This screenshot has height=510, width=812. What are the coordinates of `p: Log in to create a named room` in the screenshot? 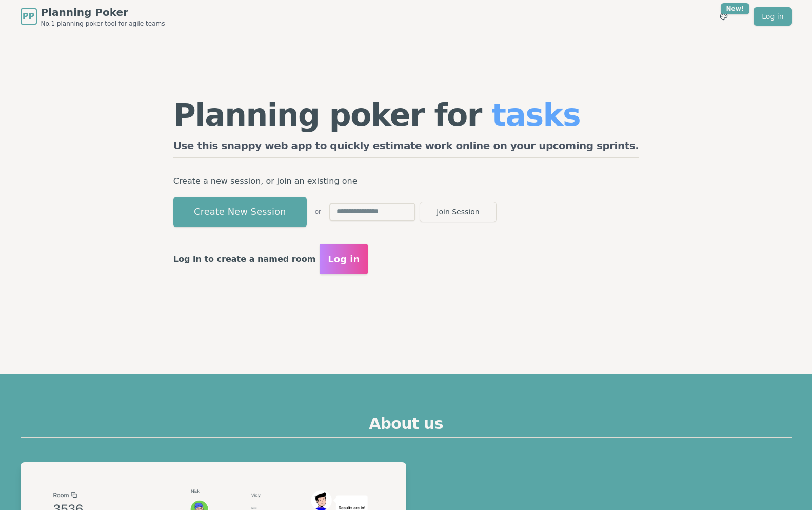 It's located at (245, 259).